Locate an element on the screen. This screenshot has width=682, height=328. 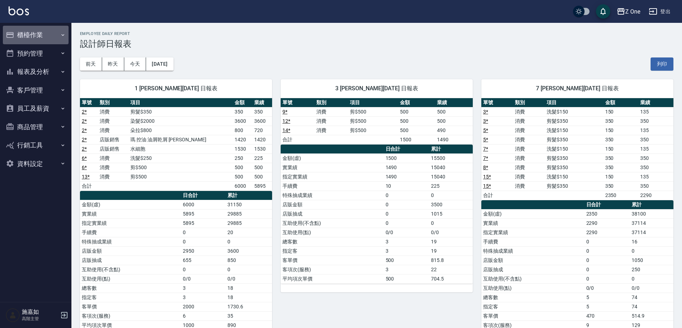
td: 74 is located at coordinates (652, 307).